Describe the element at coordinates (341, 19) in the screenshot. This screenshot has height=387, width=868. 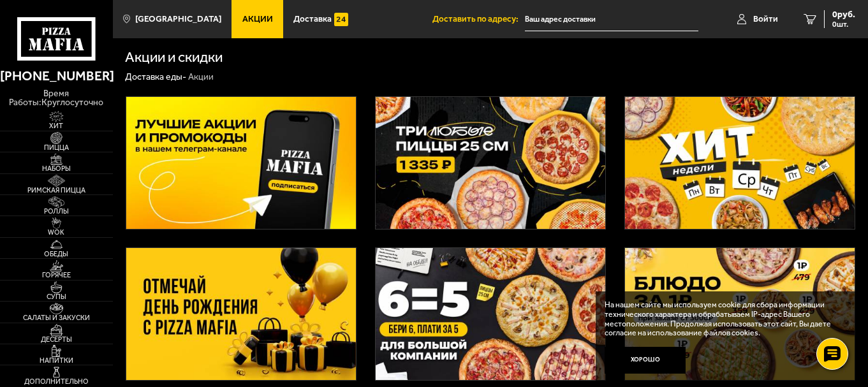
I see `img: 15daf4d41897b9f0e9f617042186c801.svg` at that location.